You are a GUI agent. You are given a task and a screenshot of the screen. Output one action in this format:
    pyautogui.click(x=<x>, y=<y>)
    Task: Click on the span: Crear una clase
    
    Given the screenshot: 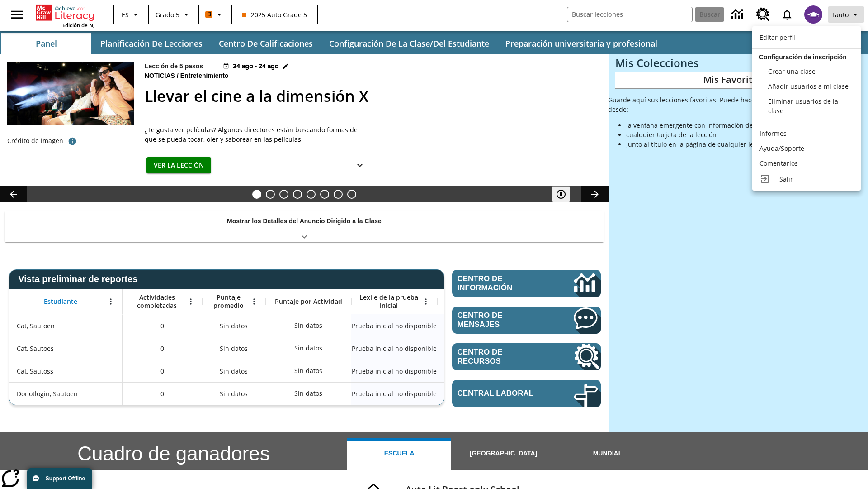 What is the action you would take?
    pyautogui.click(x=792, y=71)
    